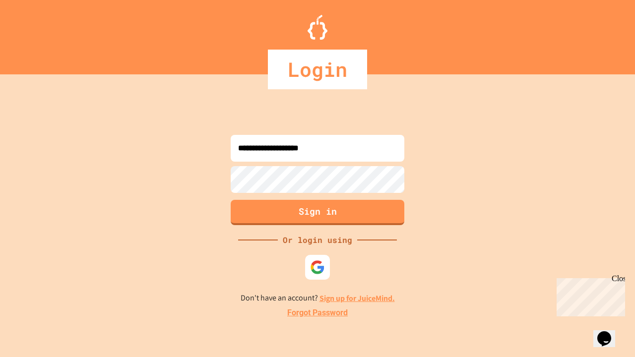 The image size is (635, 357). I want to click on div: Chat with us now!Close, so click(36, 33).